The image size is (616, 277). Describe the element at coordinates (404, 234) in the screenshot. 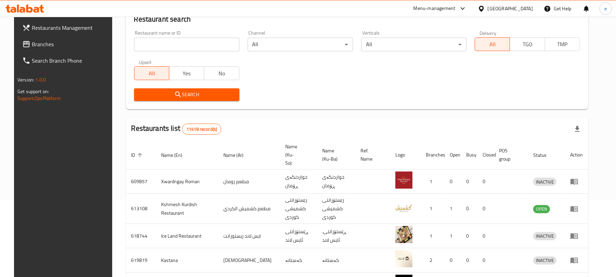

I see `img: Ice Land Restaurant` at that location.